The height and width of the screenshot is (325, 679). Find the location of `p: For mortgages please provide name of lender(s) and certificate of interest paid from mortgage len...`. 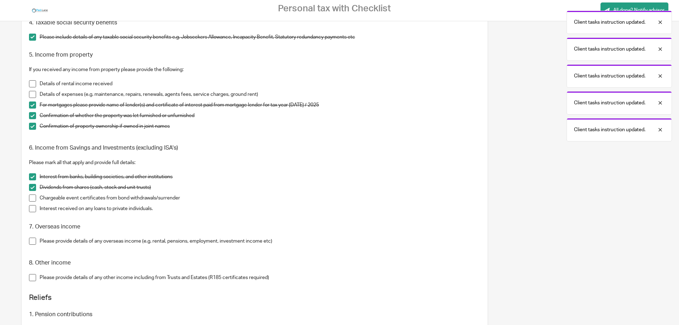

p: For mortgages please provide name of lender(s) and certificate of interest paid from mortgage len... is located at coordinates (260, 105).